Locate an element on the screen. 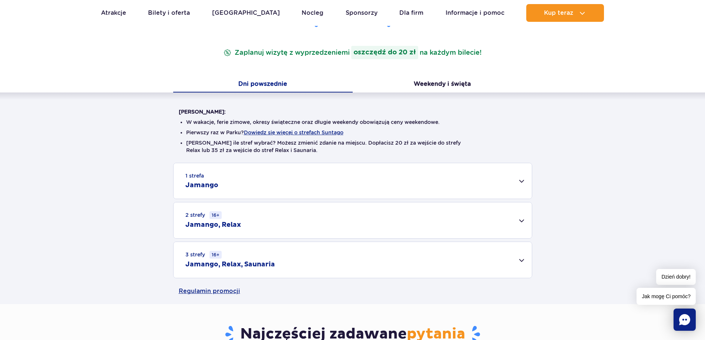  small: 3 strefy is located at coordinates (203, 255).